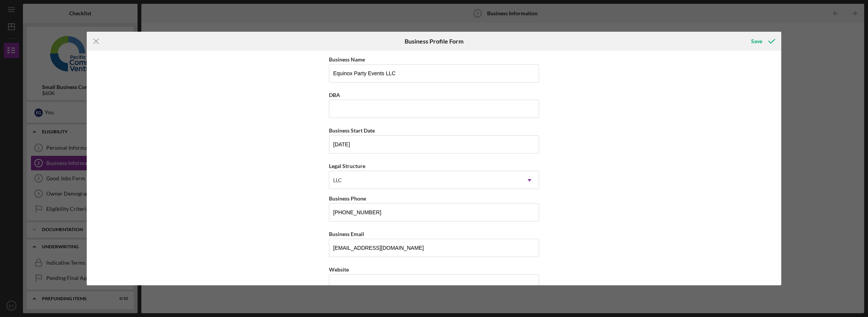 The height and width of the screenshot is (317, 868). I want to click on label: Business Phone, so click(347, 198).